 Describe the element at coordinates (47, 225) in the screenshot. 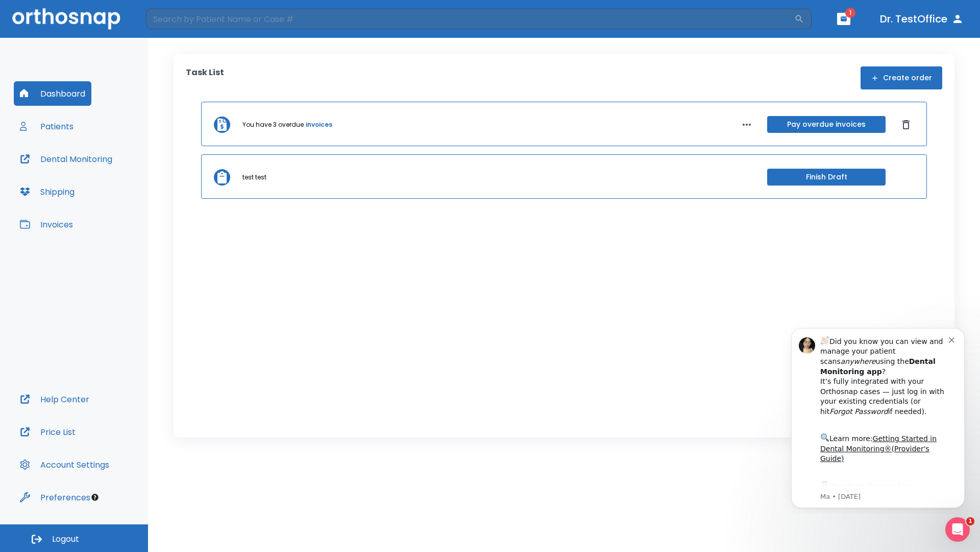

I see `button: Invoices` at that location.